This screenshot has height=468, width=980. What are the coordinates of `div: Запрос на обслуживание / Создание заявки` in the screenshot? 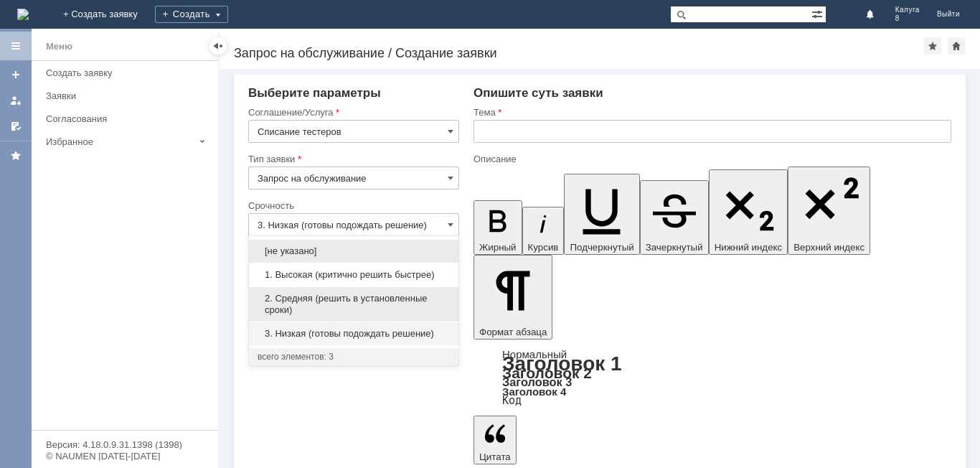 It's located at (579, 53).